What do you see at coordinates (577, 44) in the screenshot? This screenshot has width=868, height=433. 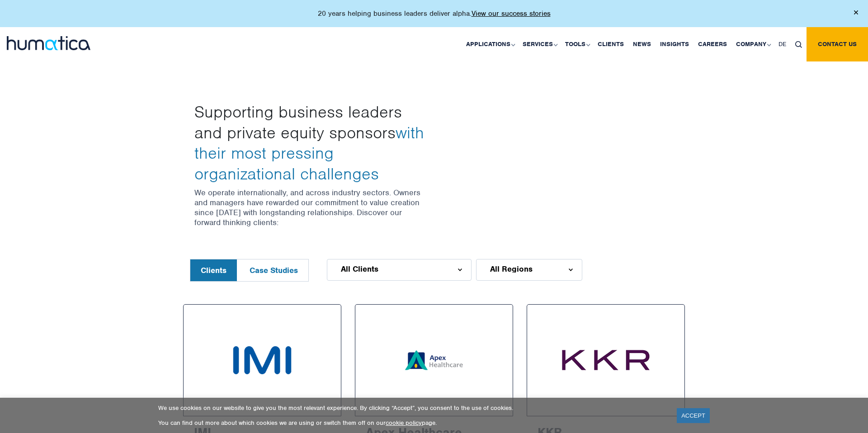 I see `a: Tools` at bounding box center [577, 44].